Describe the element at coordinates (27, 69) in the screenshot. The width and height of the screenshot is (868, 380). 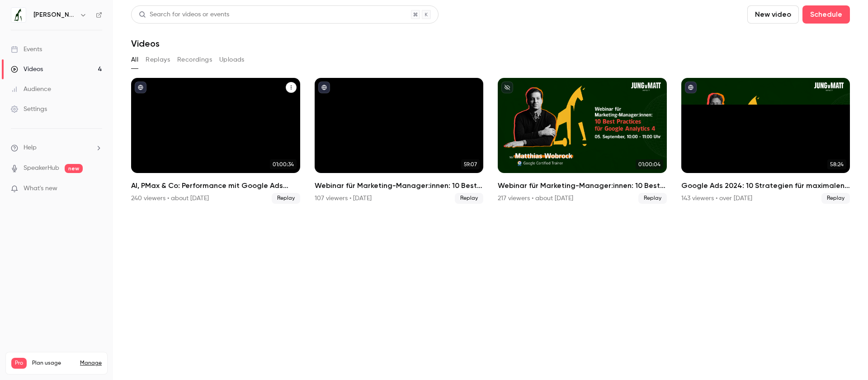
I see `div: Videos` at that location.